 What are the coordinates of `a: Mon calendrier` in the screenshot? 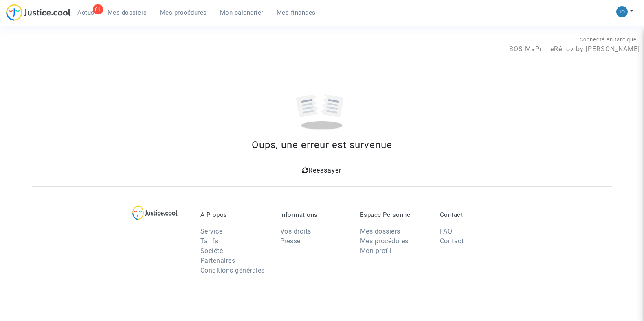 It's located at (242, 12).